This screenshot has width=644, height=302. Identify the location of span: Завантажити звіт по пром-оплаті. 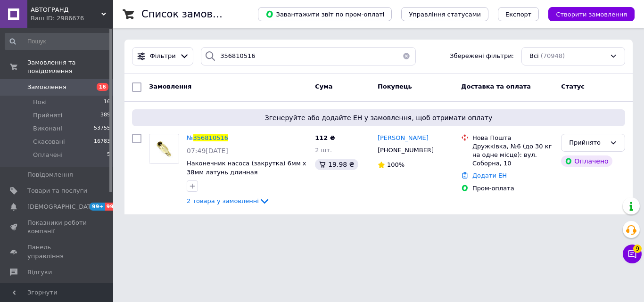
(325, 14).